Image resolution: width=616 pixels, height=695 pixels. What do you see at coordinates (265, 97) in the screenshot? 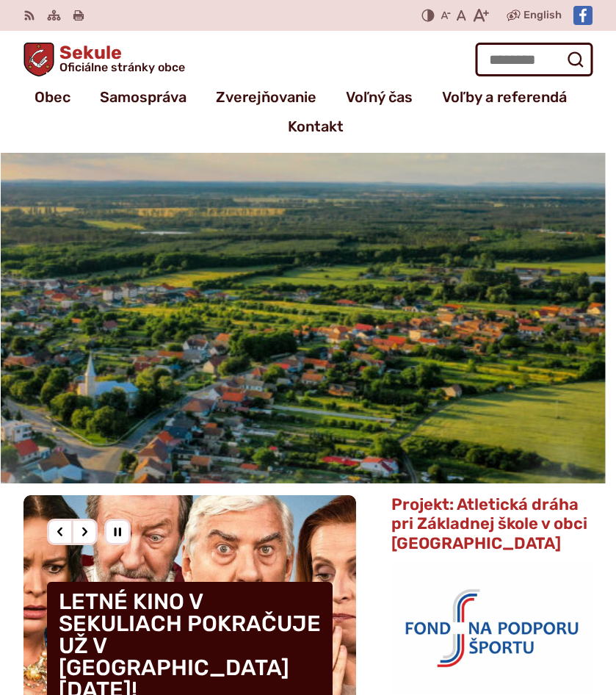
I see `a: Zverejňovanie` at bounding box center [265, 97].